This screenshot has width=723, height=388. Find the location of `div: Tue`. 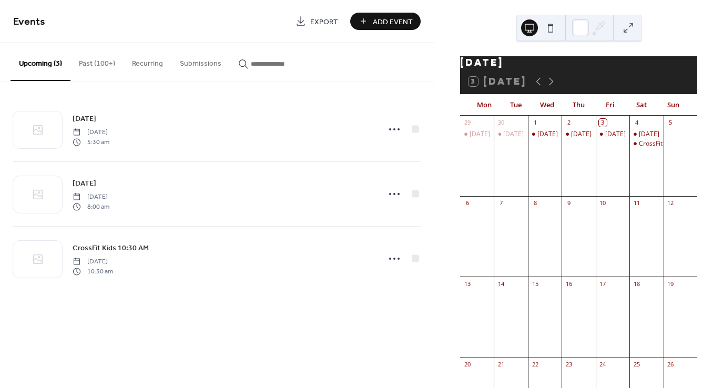

div: Tue is located at coordinates (516, 105).